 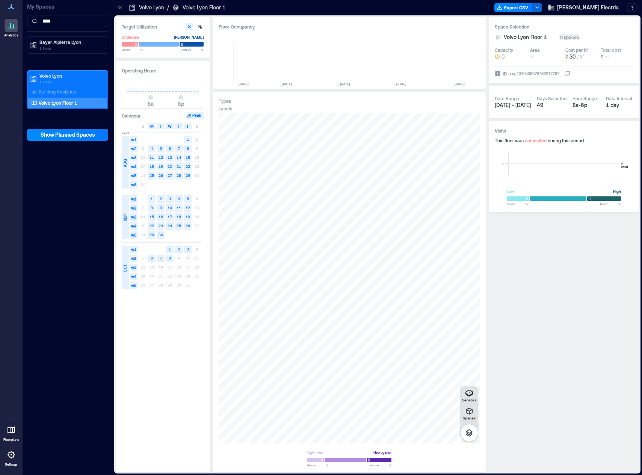 What do you see at coordinates (134, 167) in the screenshot?
I see `span: w4` at bounding box center [134, 167].